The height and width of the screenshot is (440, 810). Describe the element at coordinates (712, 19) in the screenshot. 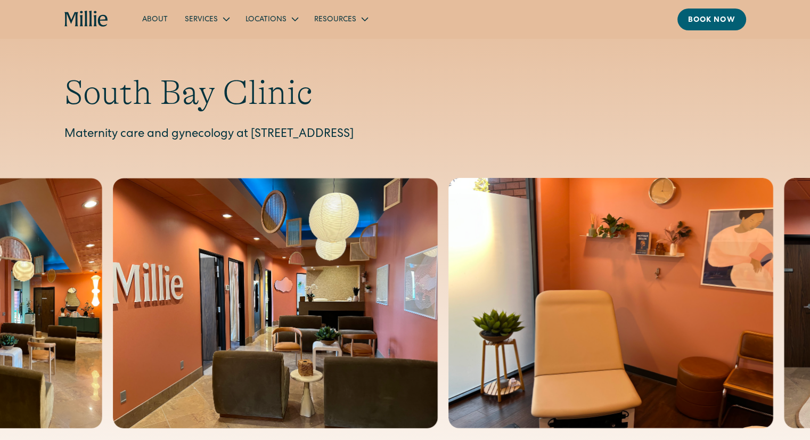

I see `a: Book now` at that location.